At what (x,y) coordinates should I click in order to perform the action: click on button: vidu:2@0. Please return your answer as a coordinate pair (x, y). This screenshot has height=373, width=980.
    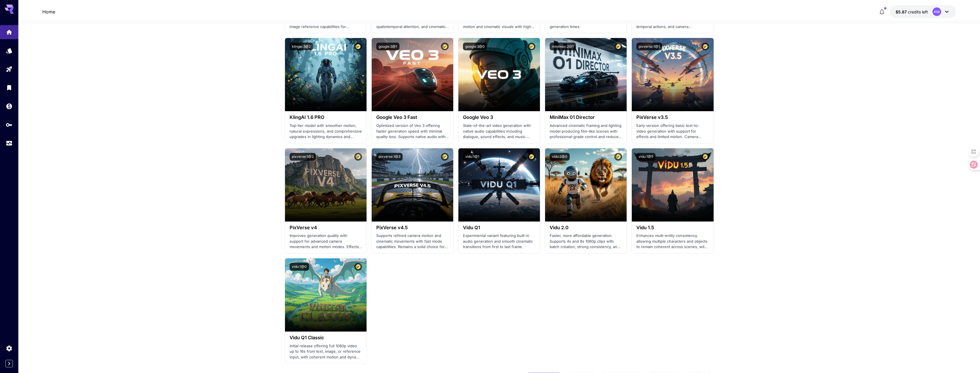
    Looking at the image, I should click on (560, 156).